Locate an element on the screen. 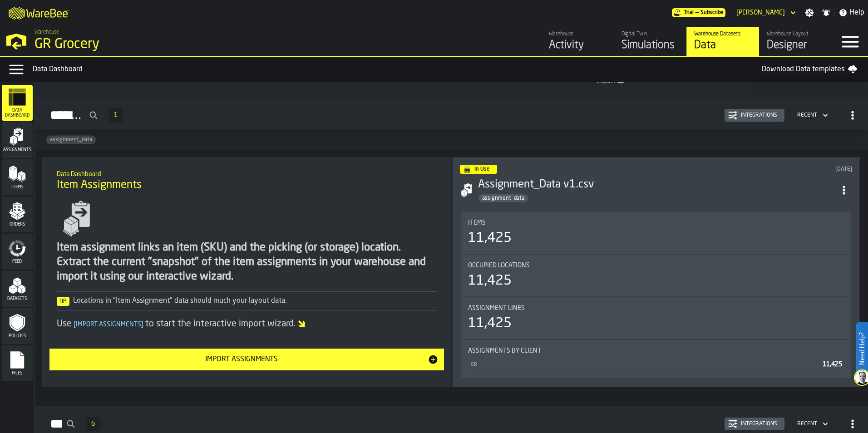  span: Help is located at coordinates (856, 13).